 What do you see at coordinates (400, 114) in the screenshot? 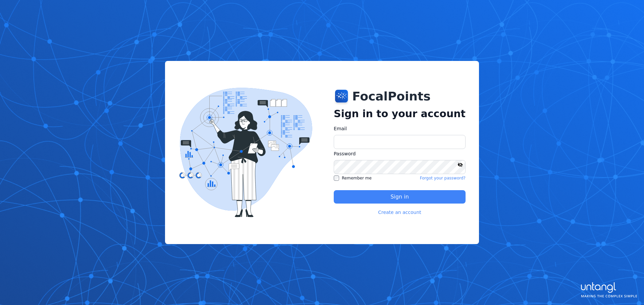
I see `h2: Sign in to your account` at bounding box center [400, 114].